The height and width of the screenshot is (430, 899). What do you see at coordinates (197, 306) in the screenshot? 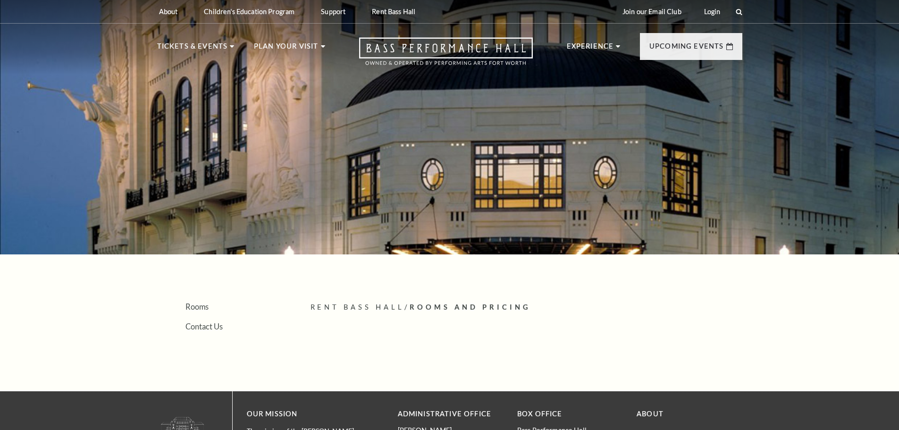
I see `a: Rooms` at bounding box center [197, 306].